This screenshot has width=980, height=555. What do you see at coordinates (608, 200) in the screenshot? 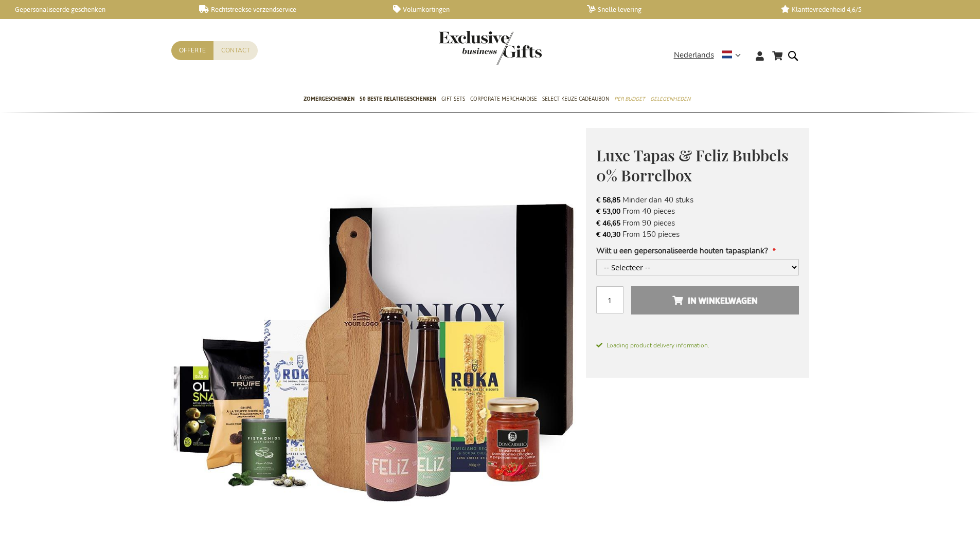
I see `span: € 58,85` at bounding box center [608, 200].